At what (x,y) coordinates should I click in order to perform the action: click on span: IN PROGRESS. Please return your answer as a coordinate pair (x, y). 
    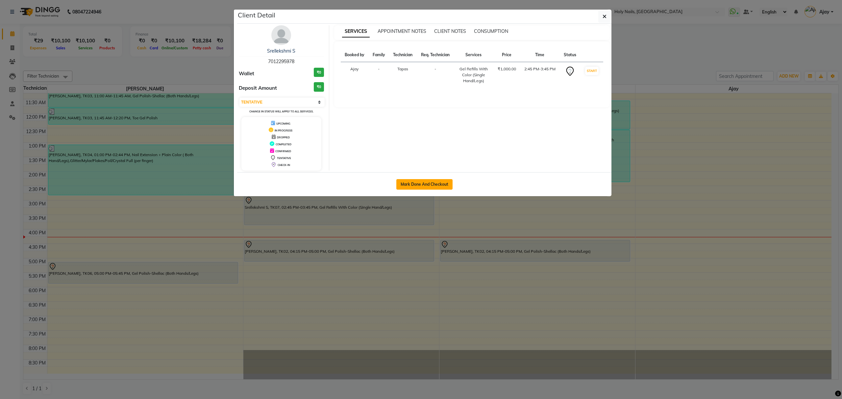
    Looking at the image, I should click on (283, 131).